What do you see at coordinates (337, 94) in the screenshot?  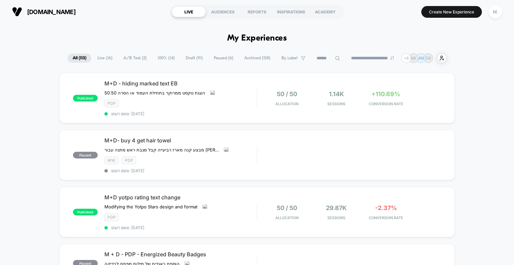 I see `span: 1.14k` at bounding box center [337, 94].